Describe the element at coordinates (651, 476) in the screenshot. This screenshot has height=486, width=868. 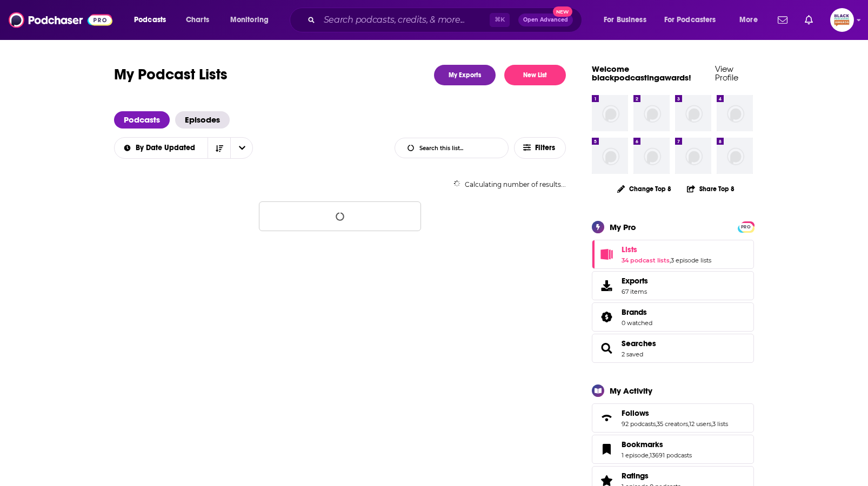
I see `a: Ratings` at that location.